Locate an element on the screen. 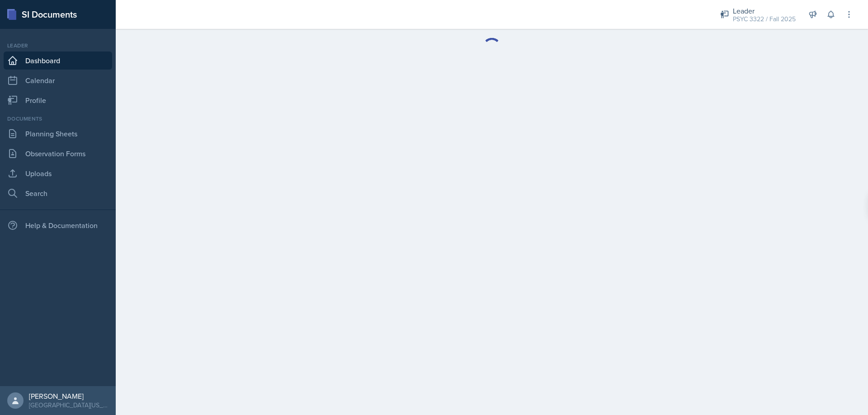  div: Documents is located at coordinates (58, 119).